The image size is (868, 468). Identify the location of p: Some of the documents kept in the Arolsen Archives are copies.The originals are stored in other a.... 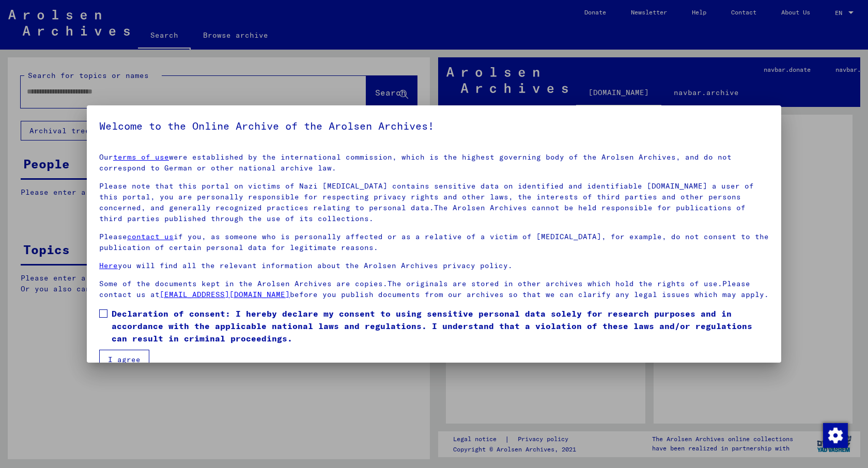
(434, 289).